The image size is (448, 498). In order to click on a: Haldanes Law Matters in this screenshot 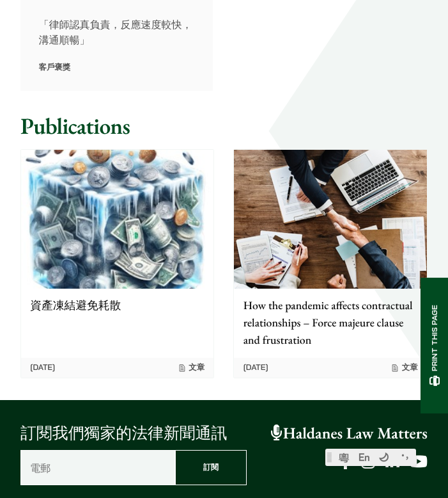, I will do `click(349, 433)`.